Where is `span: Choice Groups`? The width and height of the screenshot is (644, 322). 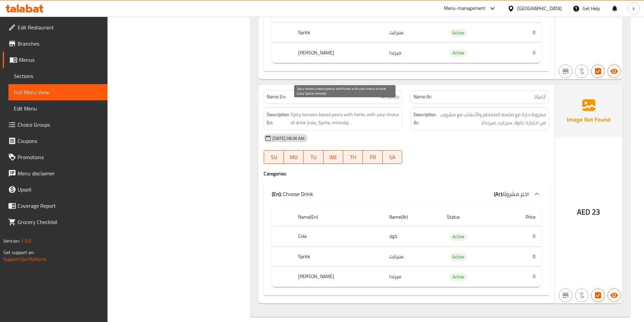
span: Choice Groups is located at coordinates (60, 125).